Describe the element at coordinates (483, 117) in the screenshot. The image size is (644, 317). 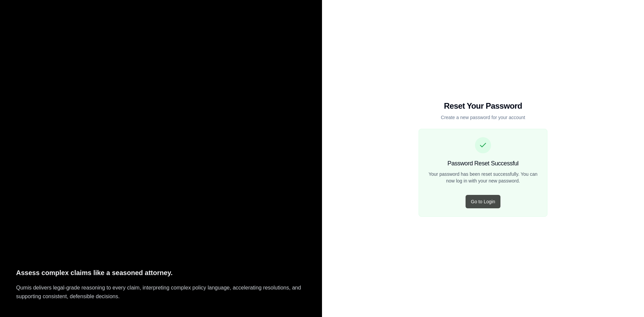
I see `p: Create a new password for your account` at that location.